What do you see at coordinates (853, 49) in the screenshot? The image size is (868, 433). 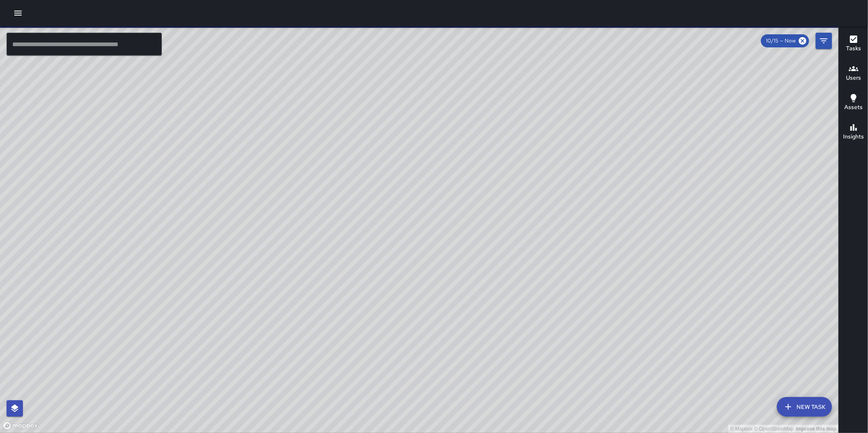 I see `h6: Tasks` at bounding box center [853, 49].